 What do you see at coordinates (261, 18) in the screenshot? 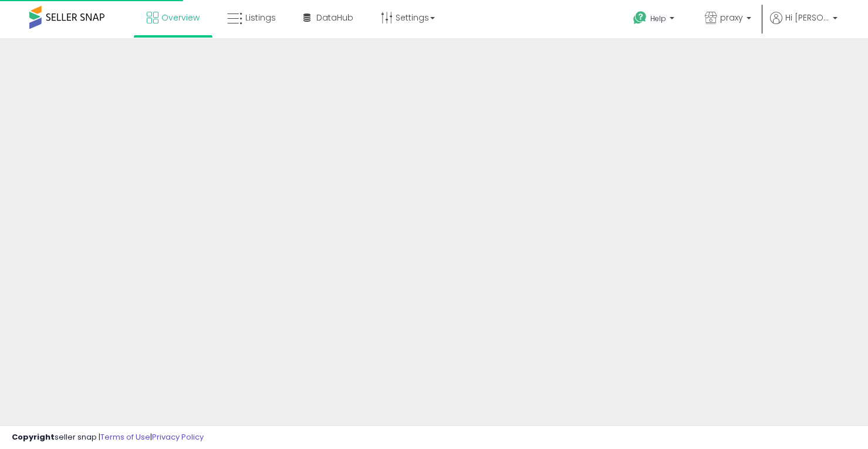
I see `span: Listings` at bounding box center [261, 18].